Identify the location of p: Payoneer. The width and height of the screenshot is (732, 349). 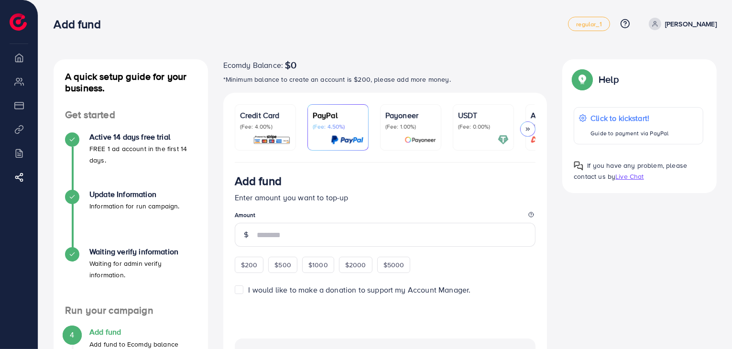
(410, 115).